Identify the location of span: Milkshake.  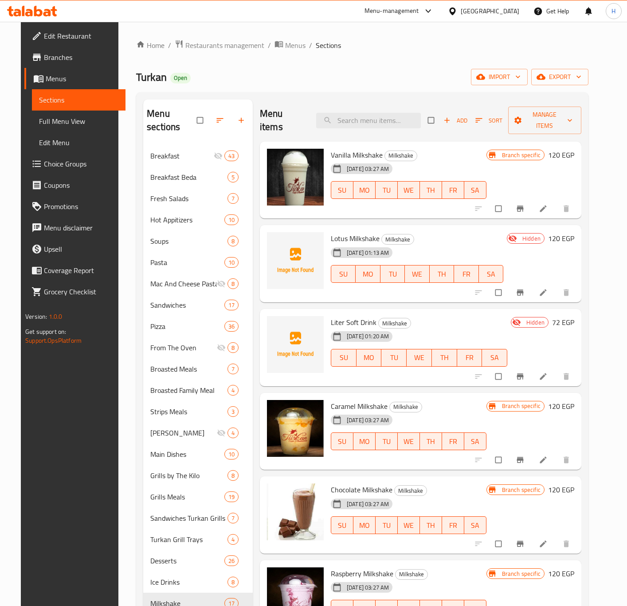
(401, 155).